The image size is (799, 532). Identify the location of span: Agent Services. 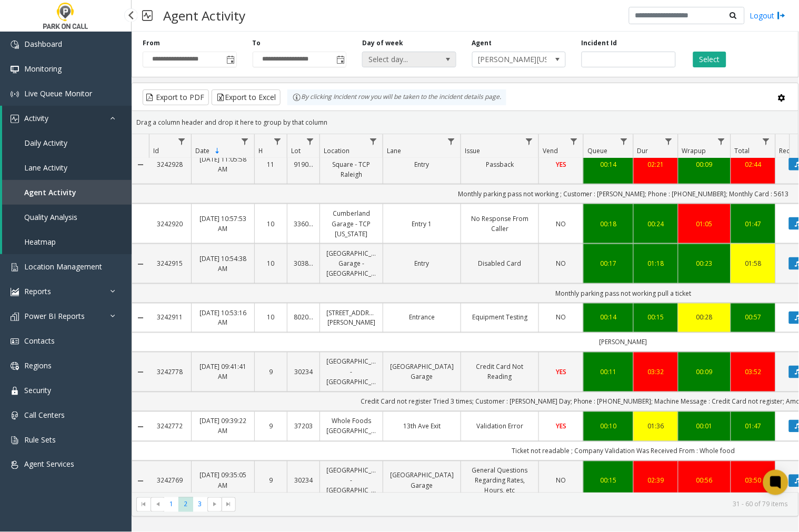
(49, 464).